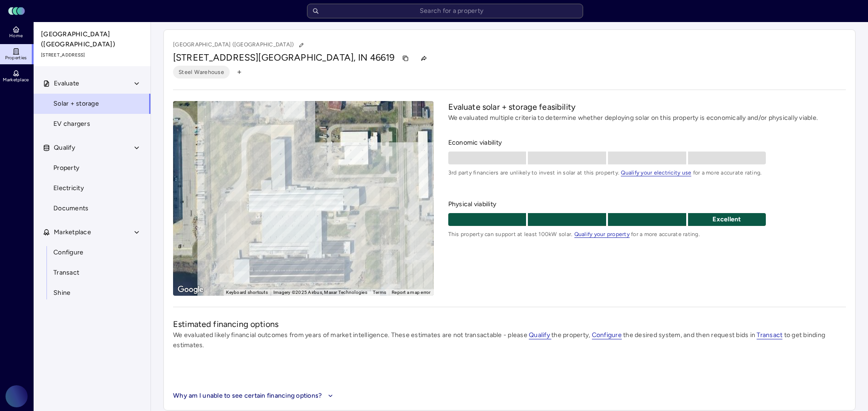  I want to click on a: Solar + storage, so click(92, 104).